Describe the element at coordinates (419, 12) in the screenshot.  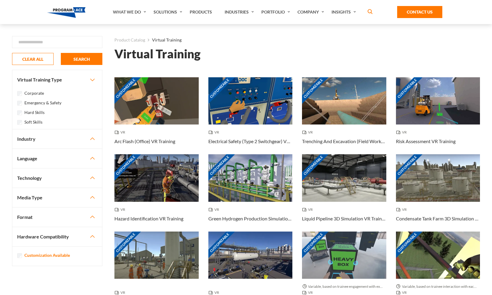
I see `a: Contact Us` at that location.